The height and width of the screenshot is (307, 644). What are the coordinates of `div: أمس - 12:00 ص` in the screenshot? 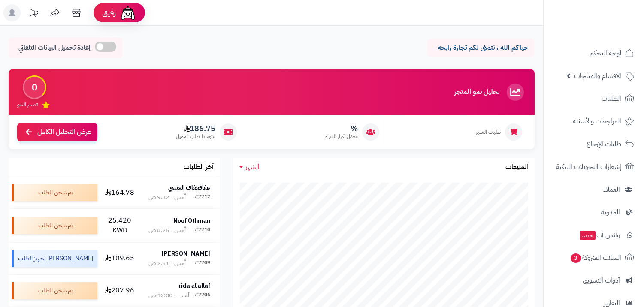 It's located at (169, 295).